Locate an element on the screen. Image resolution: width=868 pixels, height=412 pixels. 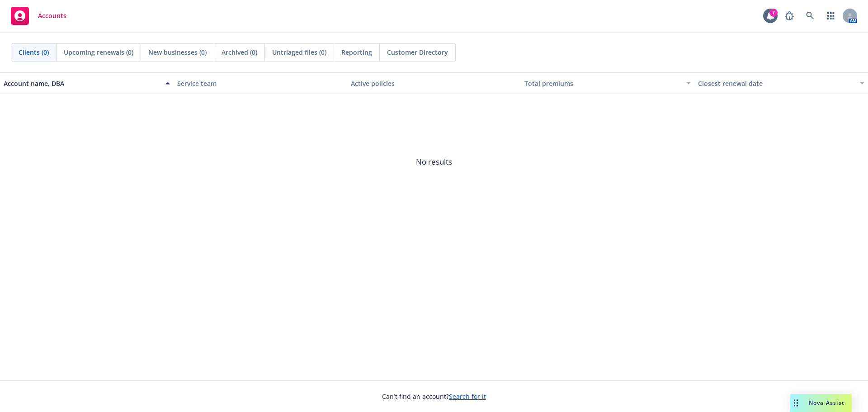
button: Total premiums is located at coordinates (607, 83).